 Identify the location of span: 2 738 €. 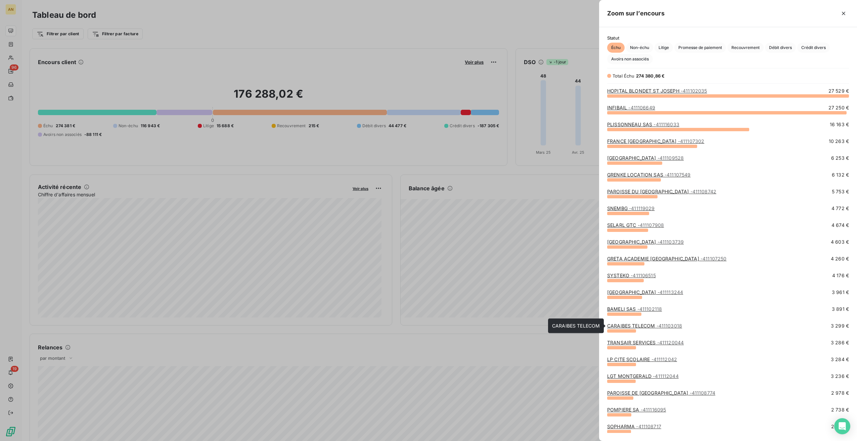
(840, 410).